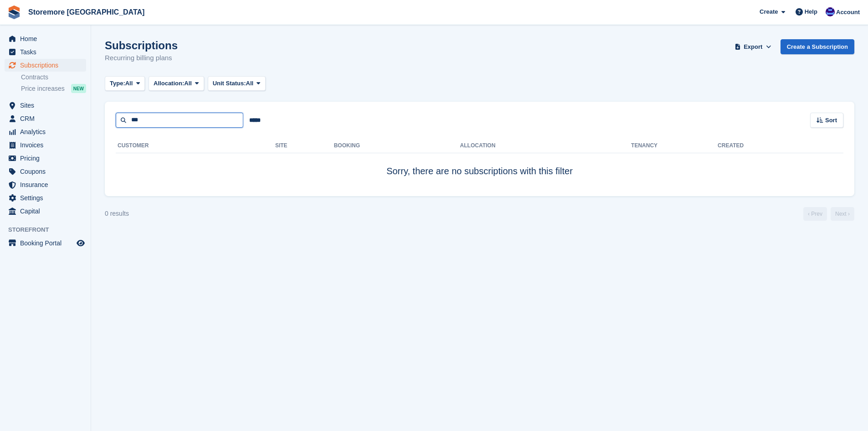  Describe the element at coordinates (47, 185) in the screenshot. I see `span: Insurance` at that location.